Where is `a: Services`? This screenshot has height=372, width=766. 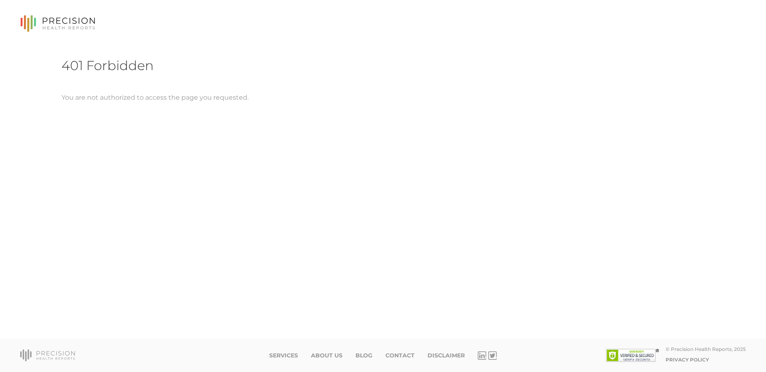
a: Services is located at coordinates (283, 355).